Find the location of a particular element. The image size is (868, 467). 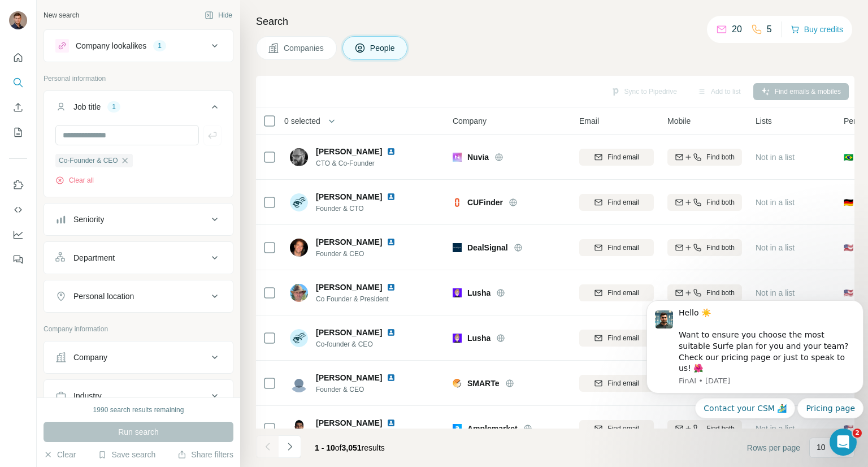

span: DealSignal is located at coordinates (488, 248).